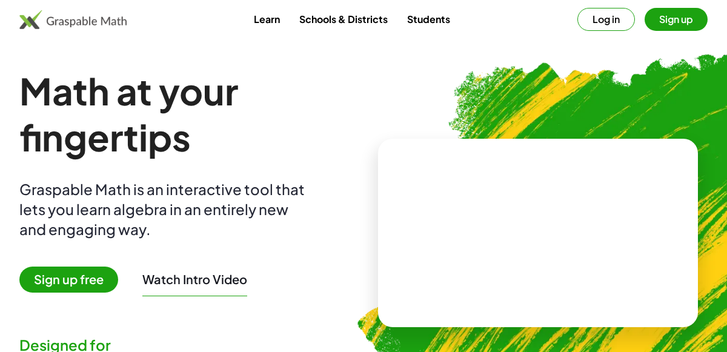 The image size is (727, 352). I want to click on button: Watch Intro Video, so click(195, 279).